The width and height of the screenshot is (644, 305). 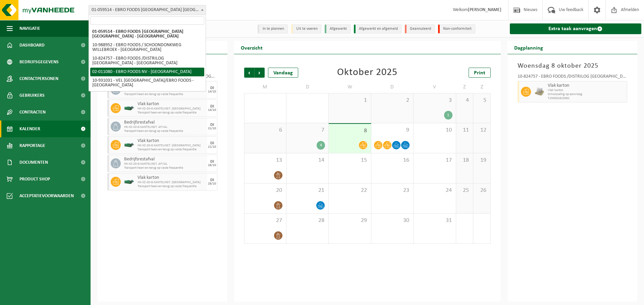 What do you see at coordinates (47, 196) in the screenshot?
I see `span: Acceptatievoorwaarden` at bounding box center [47, 196].